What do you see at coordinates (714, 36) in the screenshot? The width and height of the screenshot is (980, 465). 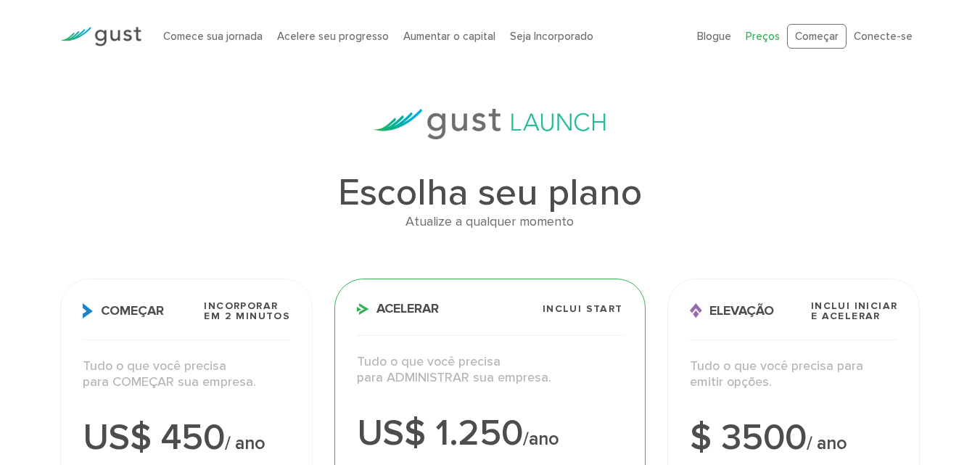 I see `font: Blogue` at bounding box center [714, 36].